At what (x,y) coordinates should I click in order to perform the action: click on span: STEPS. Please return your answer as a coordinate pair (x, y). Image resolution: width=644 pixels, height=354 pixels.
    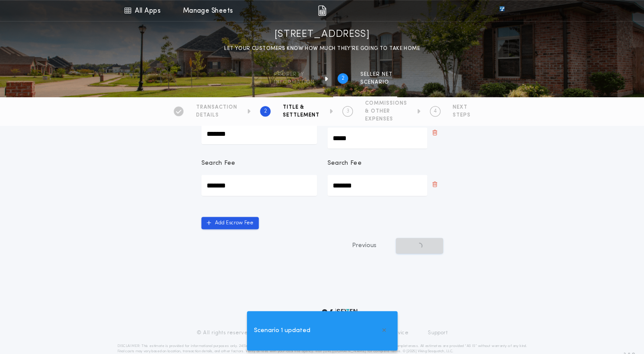
    Looking at the image, I should click on (461, 115).